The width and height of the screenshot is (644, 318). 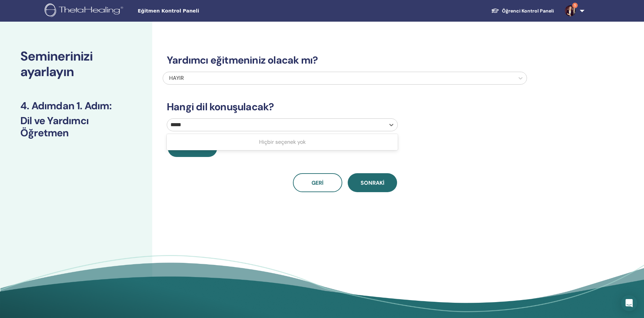 I want to click on img: graduation-cap-white.svg, so click(x=495, y=11).